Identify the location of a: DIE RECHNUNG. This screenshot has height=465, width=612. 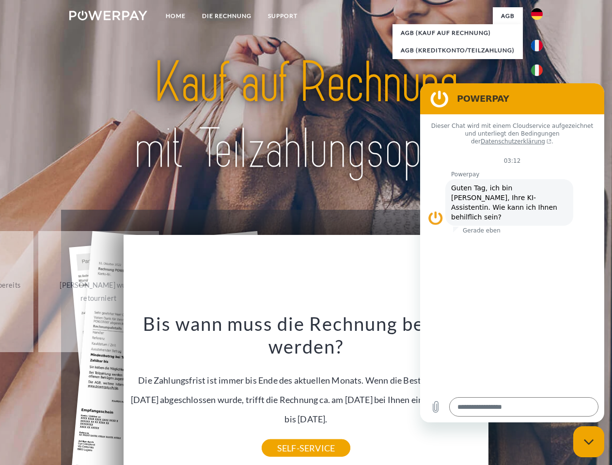
(227, 16).